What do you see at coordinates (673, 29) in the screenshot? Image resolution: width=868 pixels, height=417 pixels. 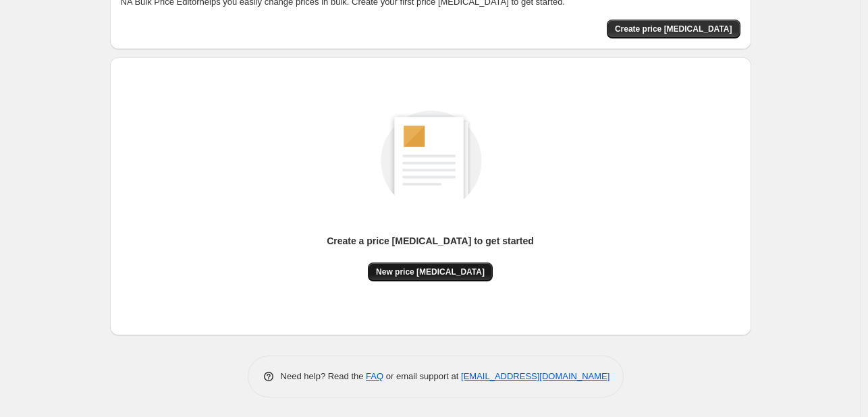 I see `button: Create price change job` at bounding box center [673, 29].